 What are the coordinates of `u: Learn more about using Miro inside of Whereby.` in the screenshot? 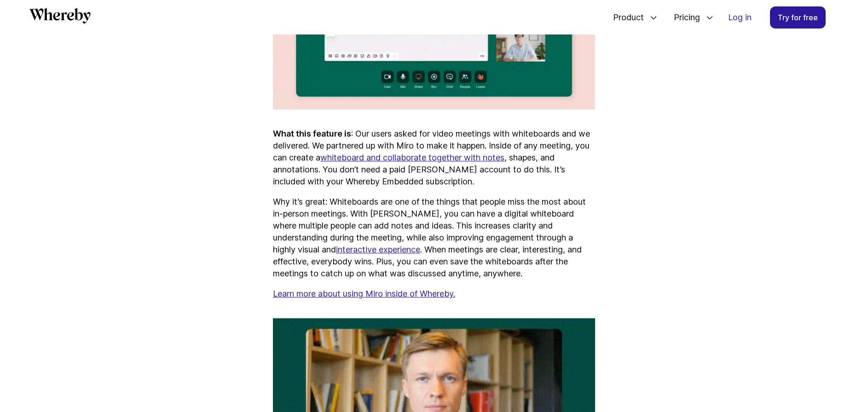 It's located at (364, 294).